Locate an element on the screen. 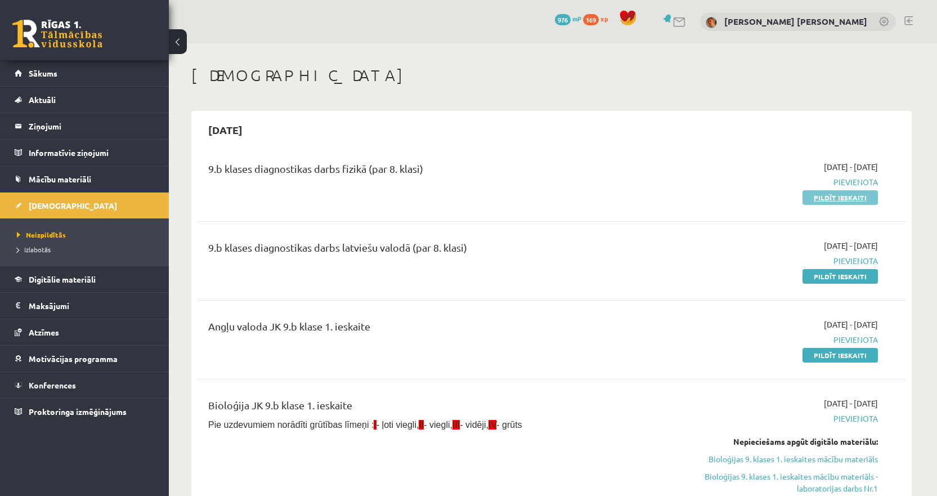  a: 976 mP is located at coordinates (568, 19).